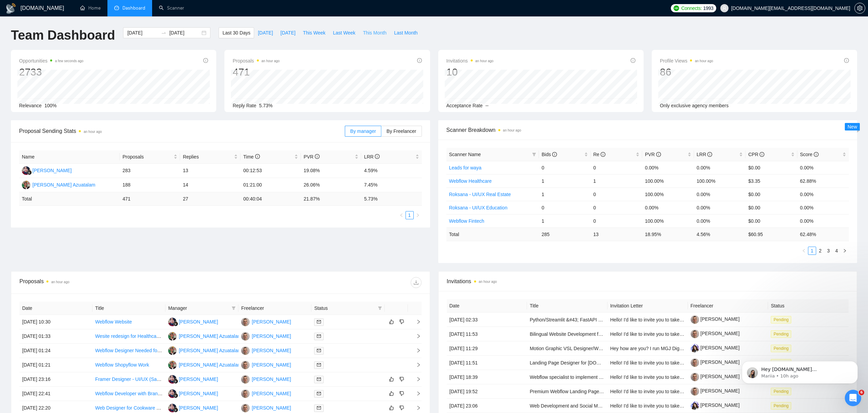 The height and width of the screenshot is (413, 868). Describe the element at coordinates (402, 407) in the screenshot. I see `button: dislike` at that location.